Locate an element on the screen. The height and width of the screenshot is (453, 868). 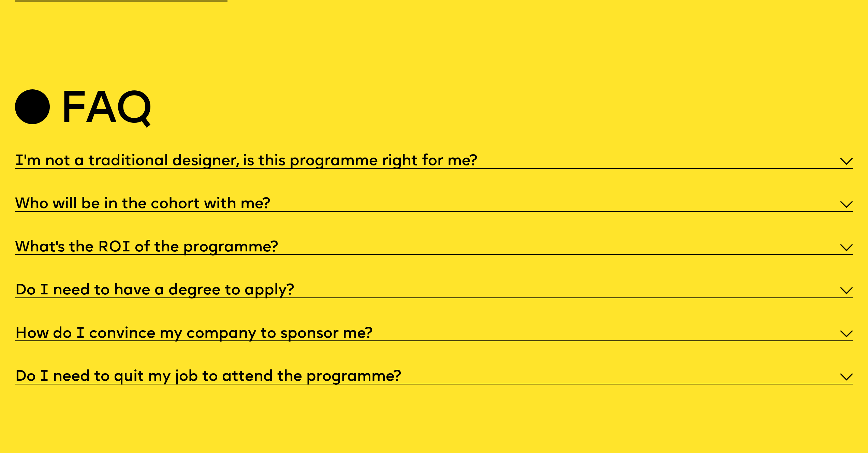
h5: Who will be in the cohort with me? is located at coordinates (143, 204).